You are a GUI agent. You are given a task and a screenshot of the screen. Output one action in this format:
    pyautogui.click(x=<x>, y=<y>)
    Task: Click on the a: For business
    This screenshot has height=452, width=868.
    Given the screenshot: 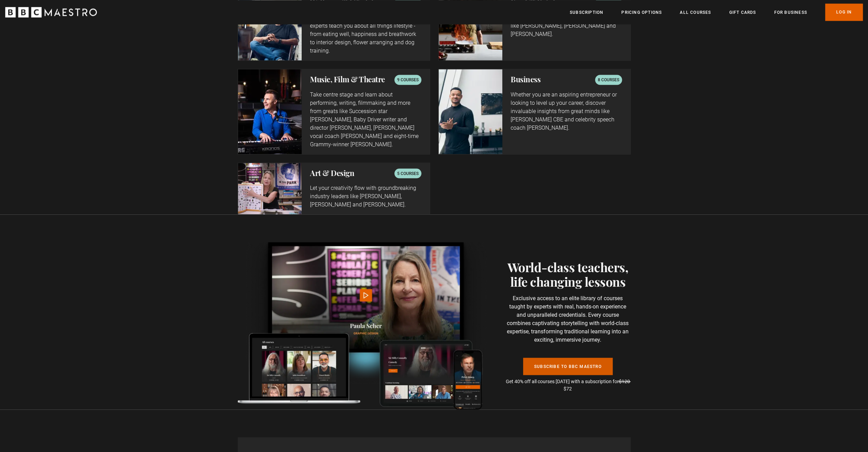 What is the action you would take?
    pyautogui.click(x=791, y=12)
    